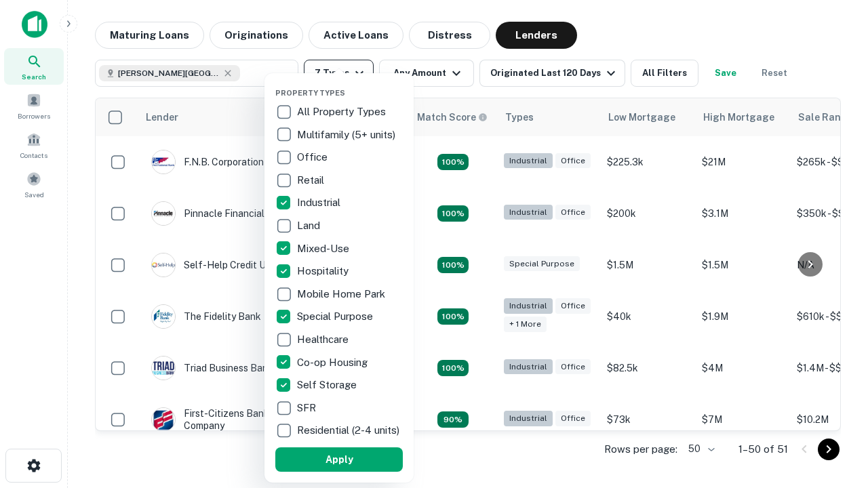 The height and width of the screenshot is (488, 868). What do you see at coordinates (312, 180) in the screenshot?
I see `p: Retail` at bounding box center [312, 180].